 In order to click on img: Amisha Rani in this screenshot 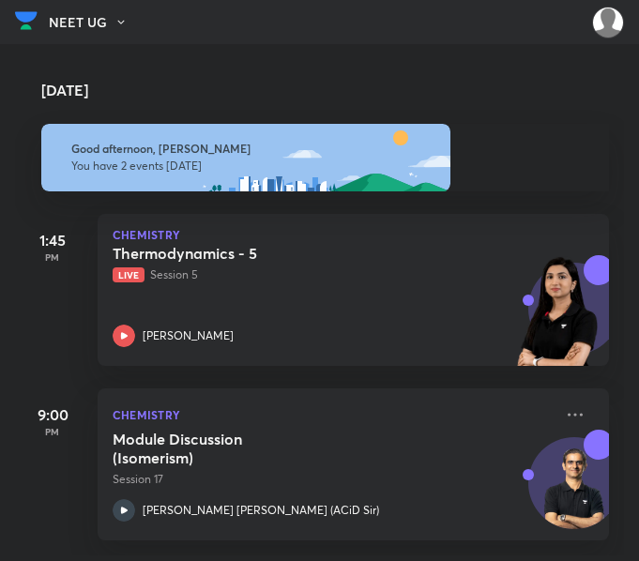, I will do `click(608, 23)`.